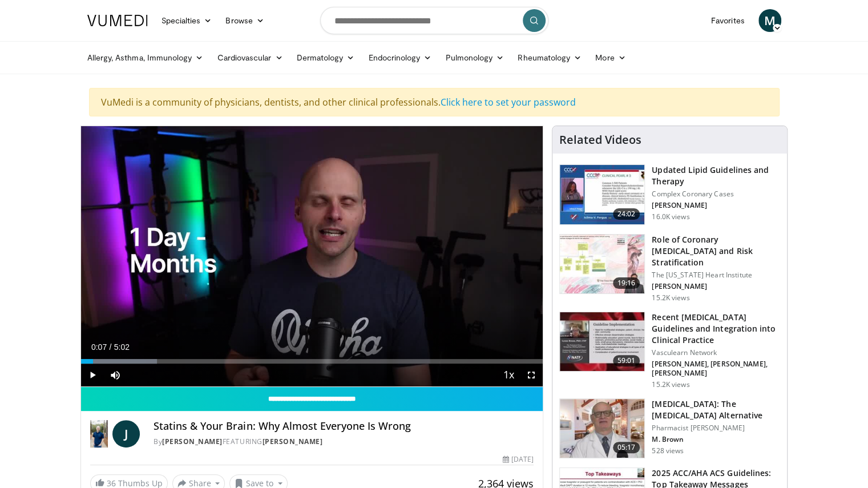 The width and height of the screenshot is (868, 488). Describe the element at coordinates (344, 427) in the screenshot. I see `h4: Statins & Your Brain: Why Almost Everyone Is Wrong` at that location.